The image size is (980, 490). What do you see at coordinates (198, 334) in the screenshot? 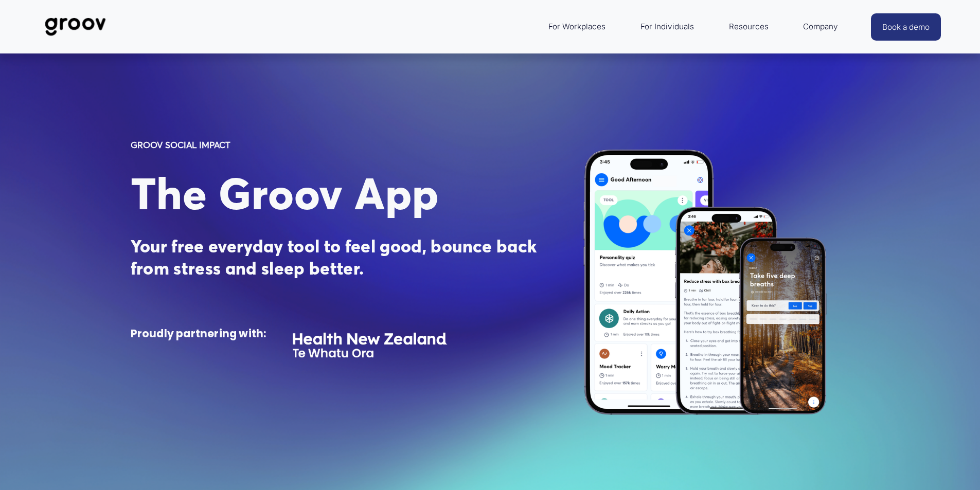
I see `strong: Proudly partnering with:` at bounding box center [198, 334].